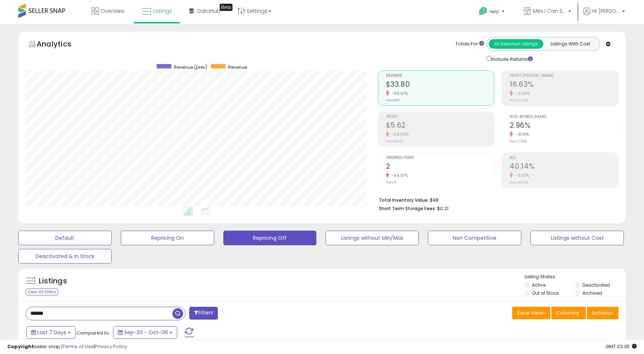  Describe the element at coordinates (440, 166) in the screenshot. I see `h2: 2` at that location.